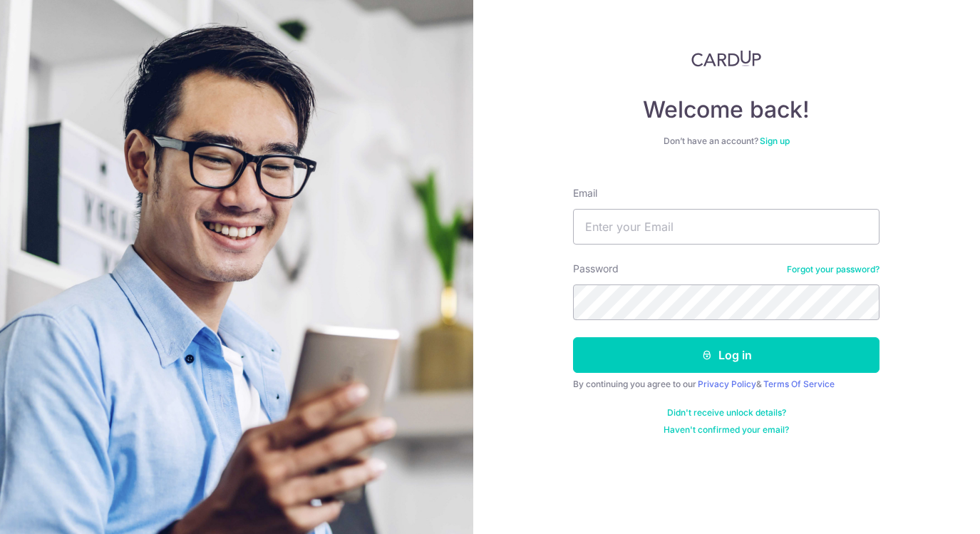 The height and width of the screenshot is (534, 980). Describe the element at coordinates (775, 141) in the screenshot. I see `a: Sign up` at that location.